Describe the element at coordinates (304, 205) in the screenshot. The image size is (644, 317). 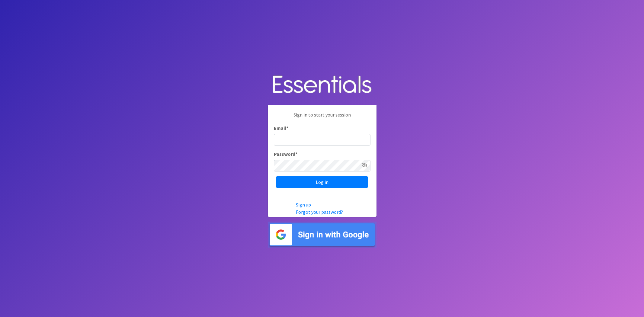
I see `a: Sign up` at that location.